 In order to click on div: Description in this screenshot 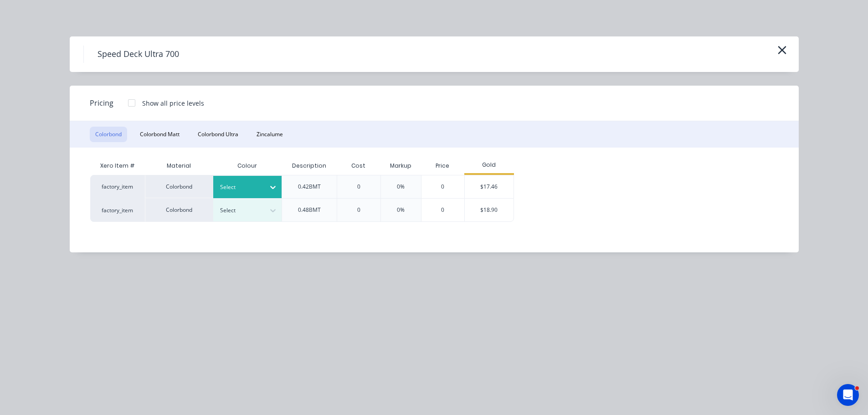, I will do `click(309, 166)`.